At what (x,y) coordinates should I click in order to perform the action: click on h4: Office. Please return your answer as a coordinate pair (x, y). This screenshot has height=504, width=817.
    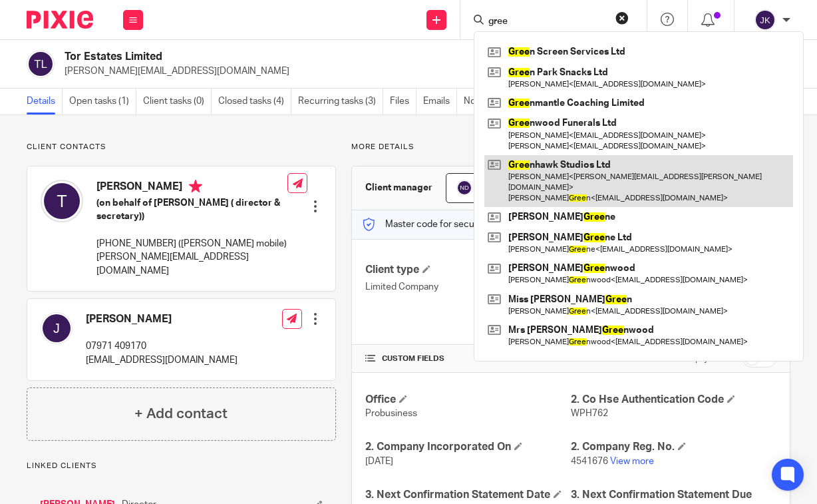
    Looking at the image, I should click on (468, 399).